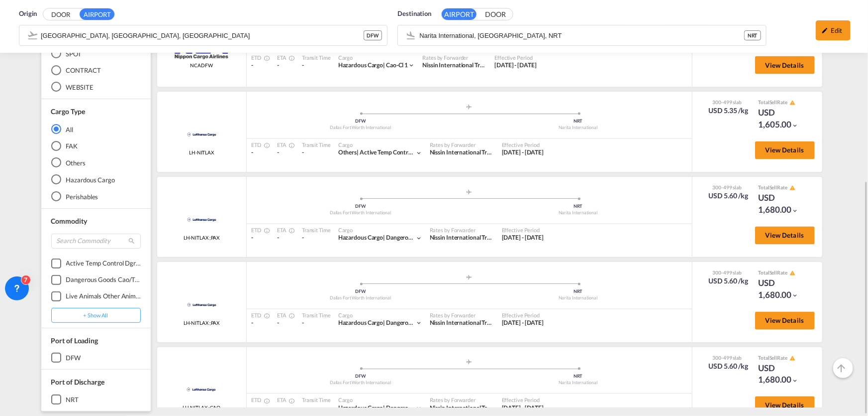 The image size is (868, 416). I want to click on span: LH-NITLAX ;CAO, so click(201, 408).